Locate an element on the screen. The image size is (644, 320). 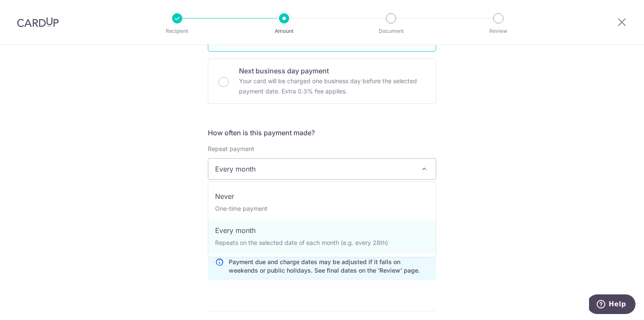
span: Help is located at coordinates (28, 10).